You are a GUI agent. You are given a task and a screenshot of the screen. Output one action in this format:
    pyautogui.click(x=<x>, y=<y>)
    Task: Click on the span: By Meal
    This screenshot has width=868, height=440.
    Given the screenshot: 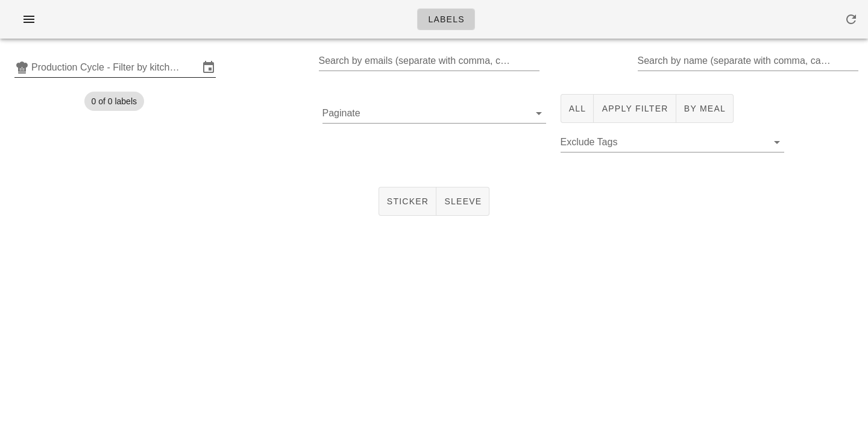 What is the action you would take?
    pyautogui.click(x=704, y=108)
    